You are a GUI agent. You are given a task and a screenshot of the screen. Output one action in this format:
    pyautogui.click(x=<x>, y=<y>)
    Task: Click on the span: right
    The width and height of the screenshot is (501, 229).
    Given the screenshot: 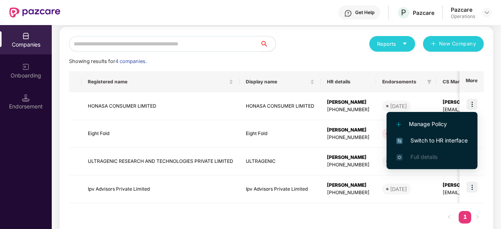 What is the action you would take?
    pyautogui.click(x=477, y=217)
    